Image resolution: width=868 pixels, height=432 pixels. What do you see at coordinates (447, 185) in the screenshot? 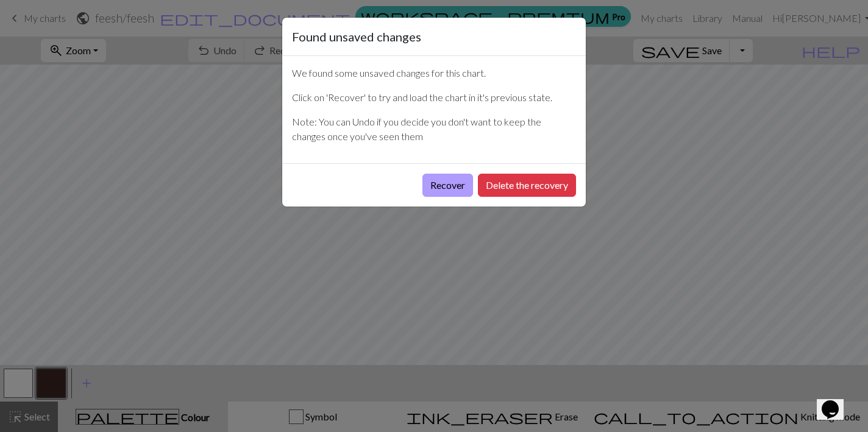
I see `button: Recover` at bounding box center [447, 185].